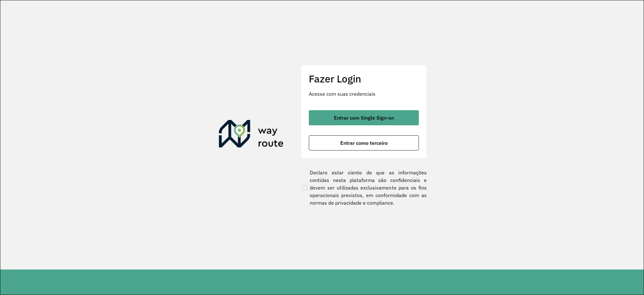 The image size is (644, 295). Describe the element at coordinates (364, 118) in the screenshot. I see `span: Entrar com Single Sign-on` at that location.